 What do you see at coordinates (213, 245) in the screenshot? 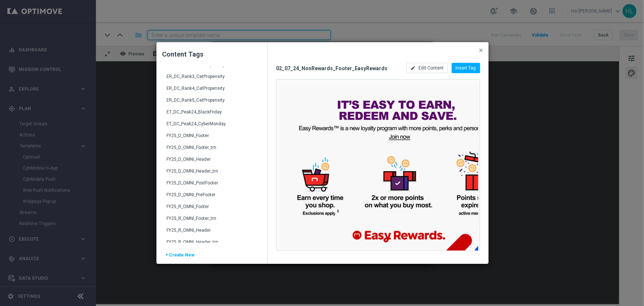
I see `div: FY25_R_OMNI_Header_trn` at bounding box center [213, 245].